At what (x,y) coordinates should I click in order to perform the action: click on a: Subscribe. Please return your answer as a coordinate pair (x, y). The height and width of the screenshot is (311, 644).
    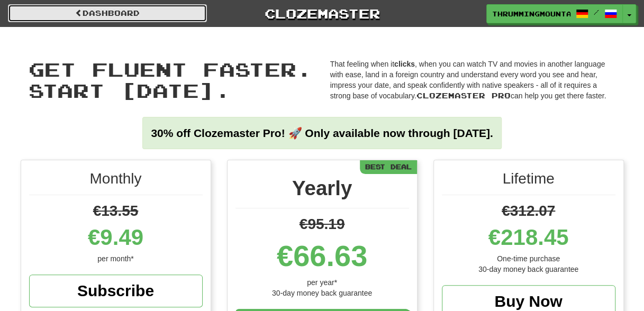
    Looking at the image, I should click on (116, 291).